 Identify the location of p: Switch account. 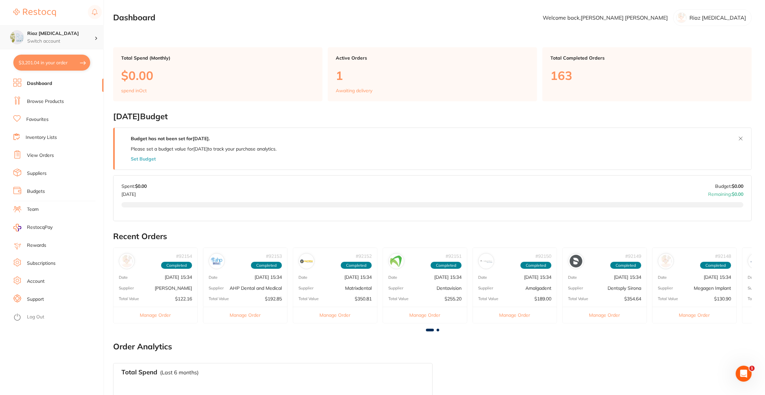
(61, 41).